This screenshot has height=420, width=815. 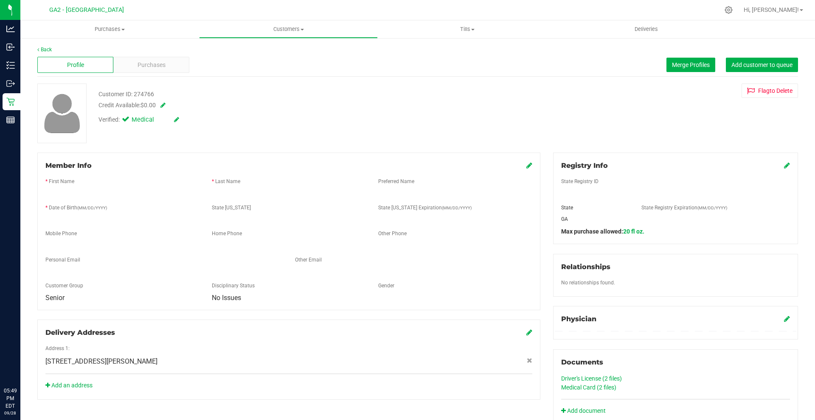 I want to click on label: Other Email, so click(x=308, y=260).